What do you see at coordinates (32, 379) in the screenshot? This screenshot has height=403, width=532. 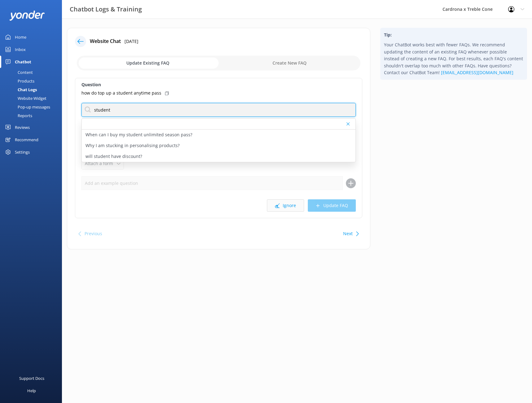 I see `div: Support Docs` at bounding box center [32, 379].